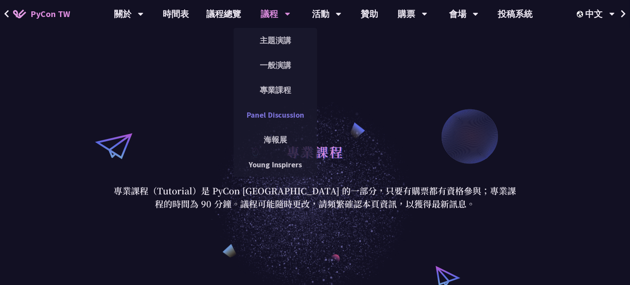 Image resolution: width=630 pixels, height=285 pixels. I want to click on a: 一般演講, so click(276, 65).